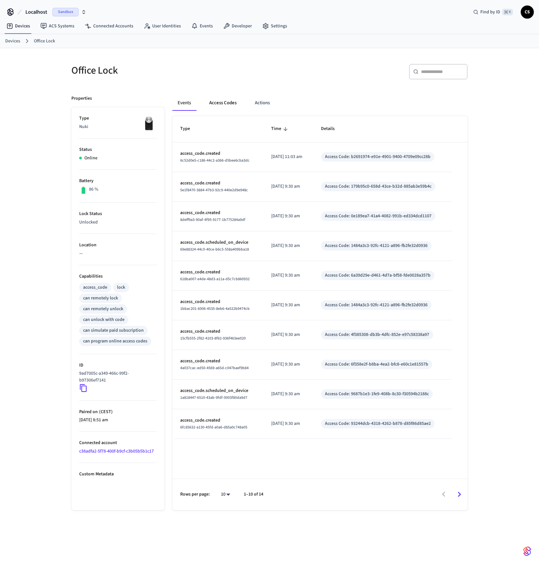  Describe the element at coordinates (65, 12) in the screenshot. I see `span: Sandbox` at that location.